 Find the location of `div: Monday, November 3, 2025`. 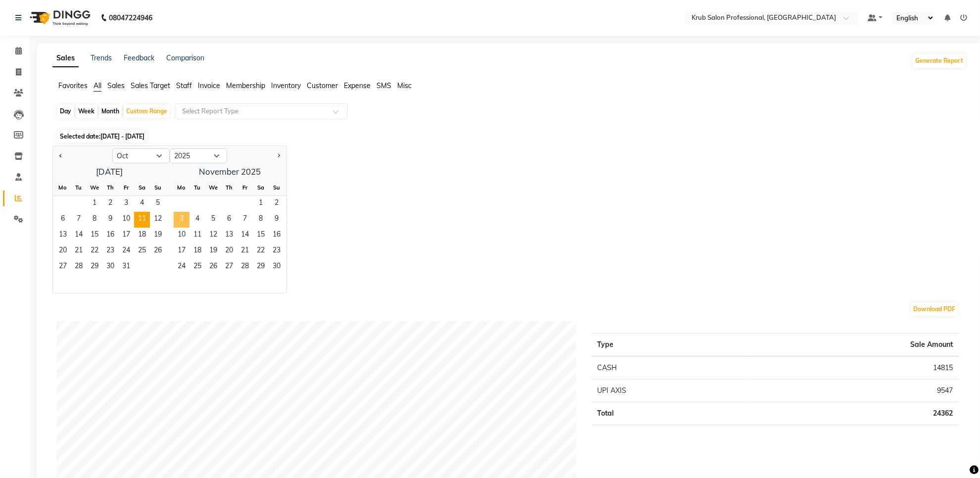

div: Monday, November 3, 2025 is located at coordinates (182, 220).